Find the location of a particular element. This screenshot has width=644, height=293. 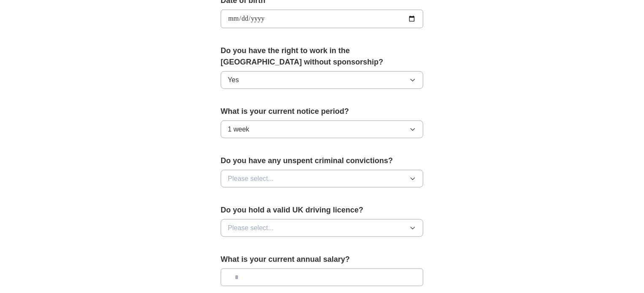

button: Yes is located at coordinates (322, 80).